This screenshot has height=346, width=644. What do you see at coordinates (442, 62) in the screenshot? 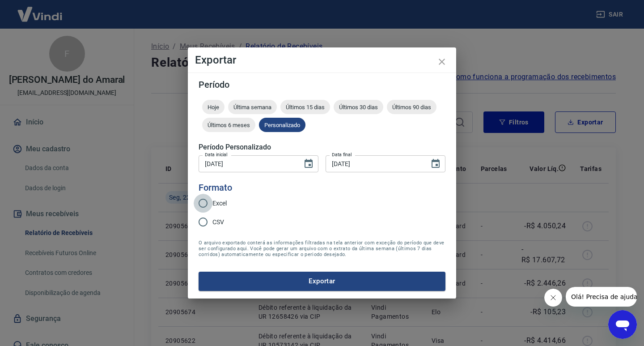
I see `button: close` at bounding box center [442, 62].